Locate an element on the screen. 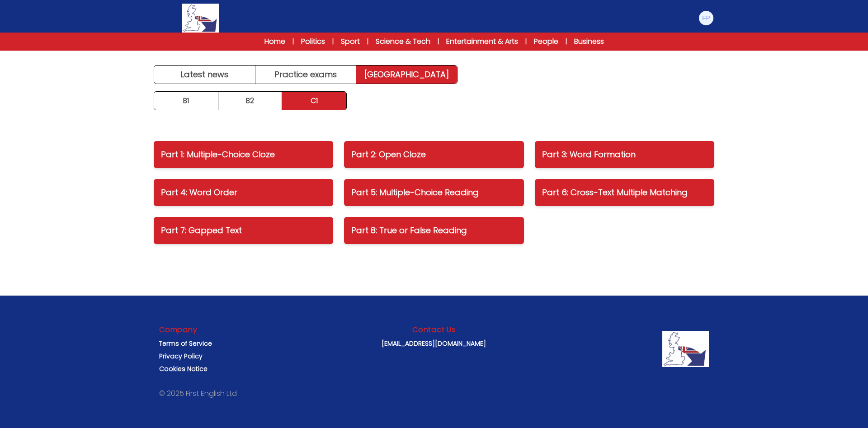 The image size is (868, 428). a: Part 8: True or False Reading is located at coordinates (434, 231).